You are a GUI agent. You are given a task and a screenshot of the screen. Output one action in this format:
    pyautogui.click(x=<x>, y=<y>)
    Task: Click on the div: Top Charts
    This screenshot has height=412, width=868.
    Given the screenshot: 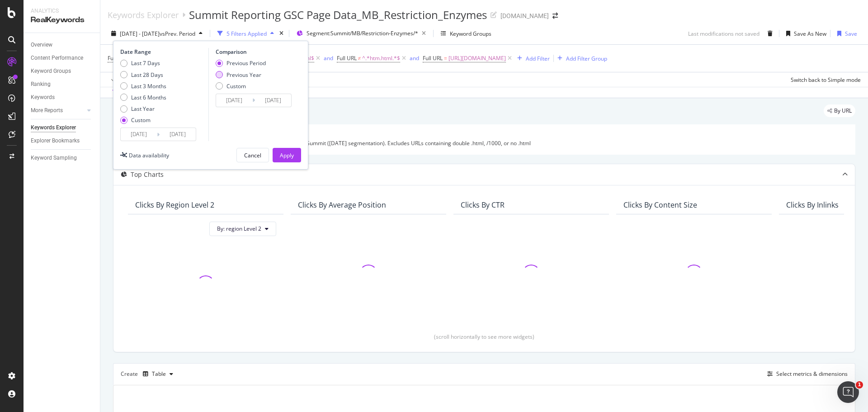 What is the action you would take?
    pyautogui.click(x=147, y=174)
    